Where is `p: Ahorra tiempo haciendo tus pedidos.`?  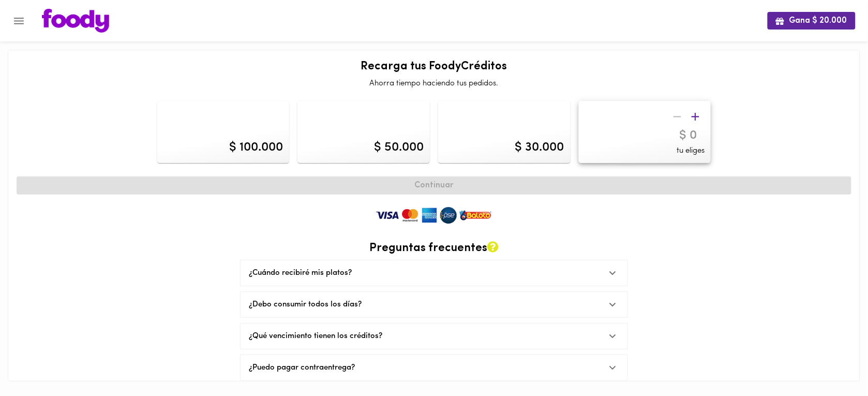
p: Ahorra tiempo haciendo tus pedidos. is located at coordinates (434, 83).